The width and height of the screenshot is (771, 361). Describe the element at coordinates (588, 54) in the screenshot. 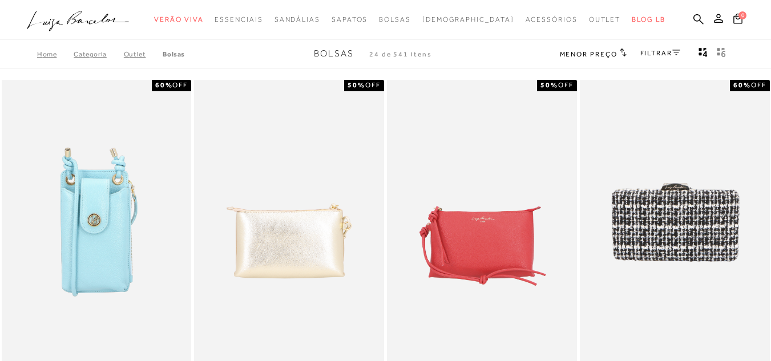

I see `span: Menor preço` at that location.